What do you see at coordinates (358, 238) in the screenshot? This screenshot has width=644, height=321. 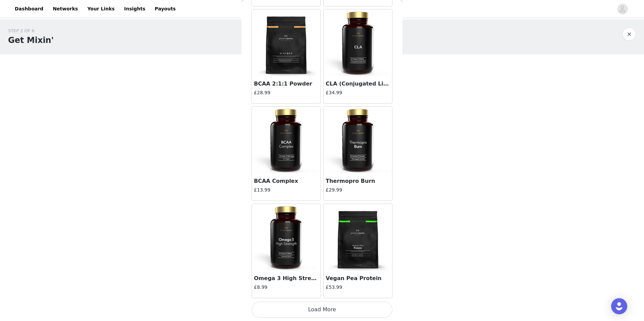 I see `img: Vegan Pea Protein` at bounding box center [358, 238].